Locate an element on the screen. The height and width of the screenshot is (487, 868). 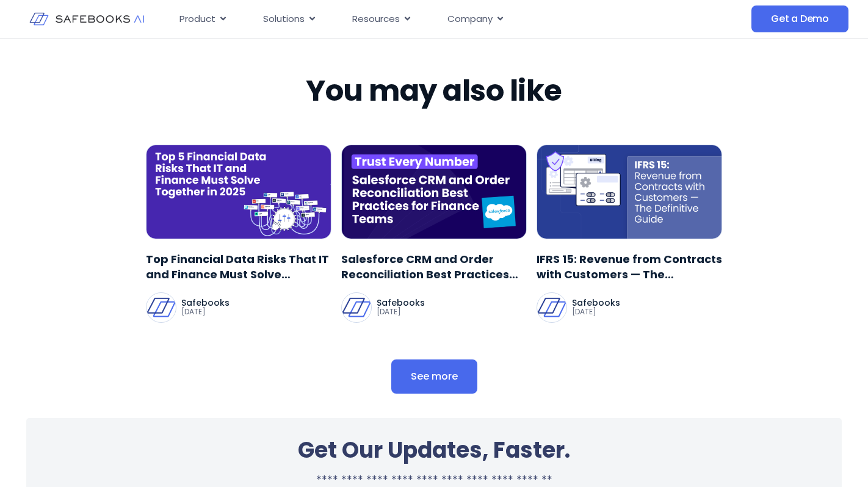
span: Company is located at coordinates (470, 19).